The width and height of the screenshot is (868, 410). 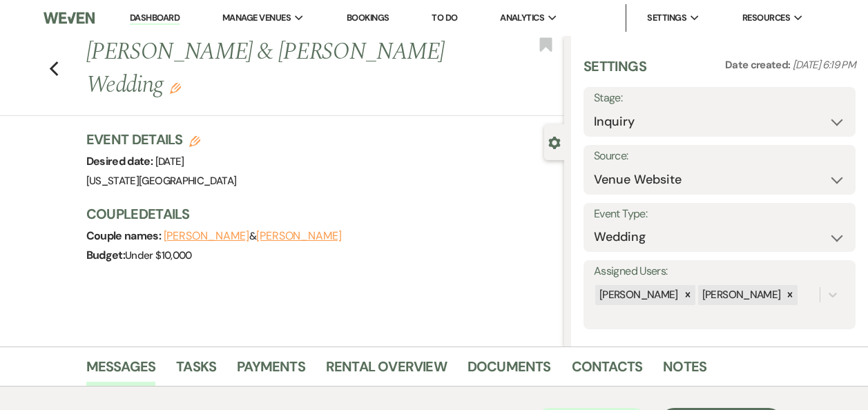 What do you see at coordinates (720, 272) in the screenshot?
I see `label: Assigned Users:` at bounding box center [720, 272].